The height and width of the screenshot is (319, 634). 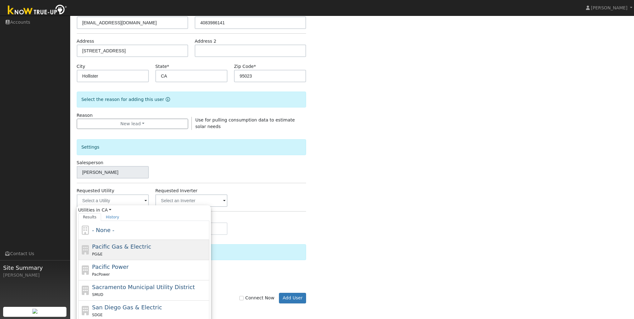 What do you see at coordinates (95, 191) in the screenshot?
I see `label: Requested Utility` at bounding box center [95, 191].